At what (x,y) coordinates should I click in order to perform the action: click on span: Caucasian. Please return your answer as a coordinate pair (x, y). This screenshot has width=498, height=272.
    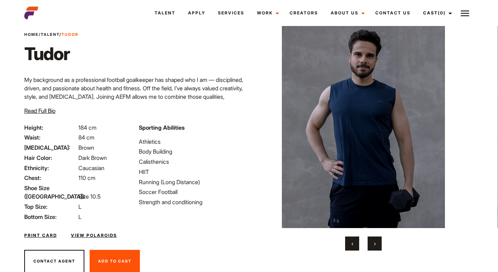
    Looking at the image, I should click on (91, 168).